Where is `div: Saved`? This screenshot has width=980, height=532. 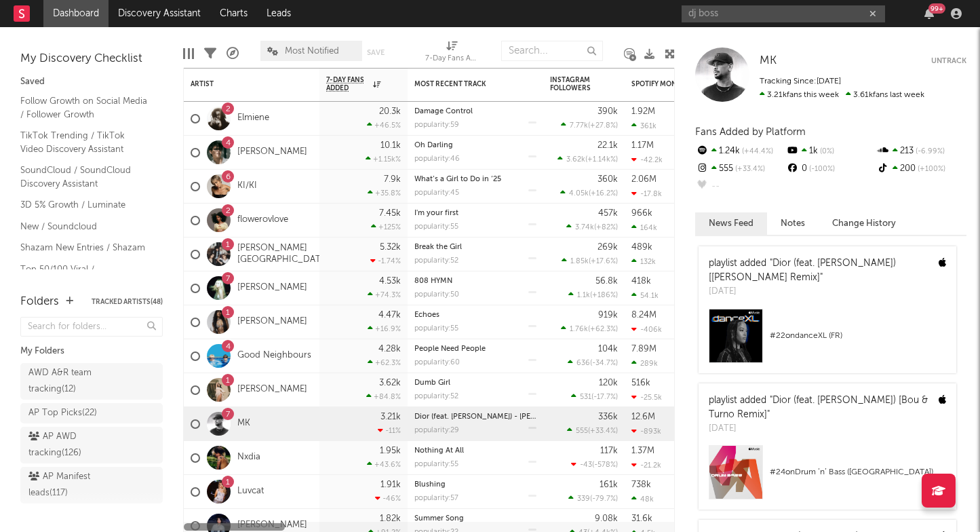
div: Saved is located at coordinates (92, 82).